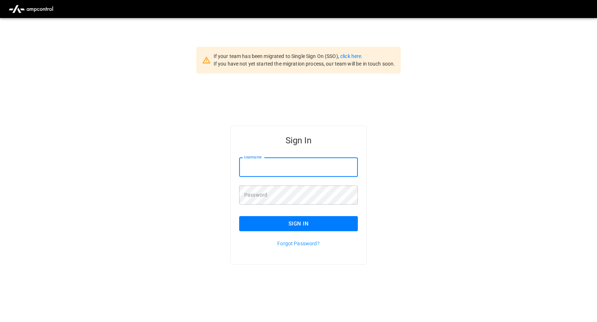 The height and width of the screenshot is (322, 597). Describe the element at coordinates (299, 140) in the screenshot. I see `h5: Sign In` at that location.